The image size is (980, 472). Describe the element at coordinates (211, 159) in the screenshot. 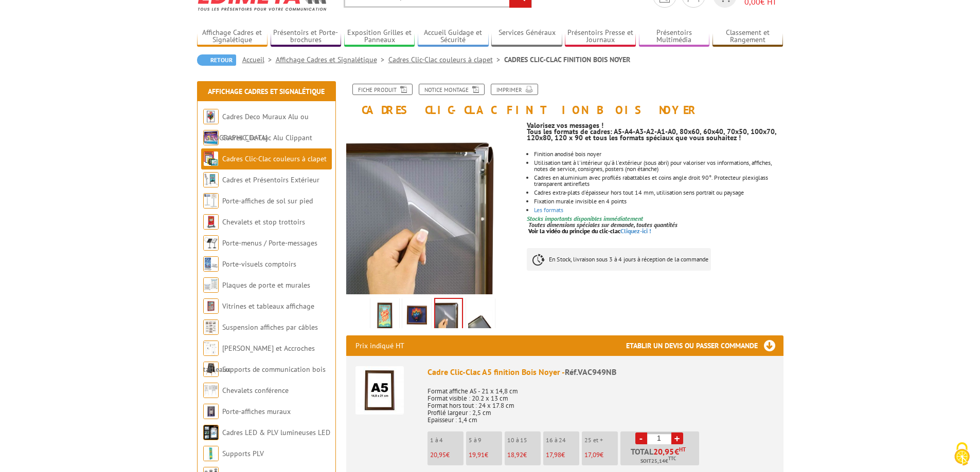

I see `img: Cadres Clic-Clac couleurs à clapet` at that location.